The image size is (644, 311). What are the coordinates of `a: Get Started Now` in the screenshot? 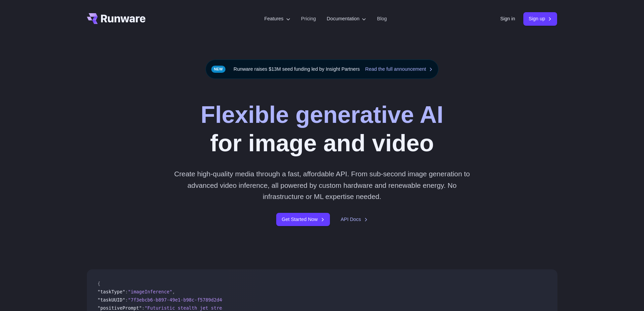 It's located at (303, 220).